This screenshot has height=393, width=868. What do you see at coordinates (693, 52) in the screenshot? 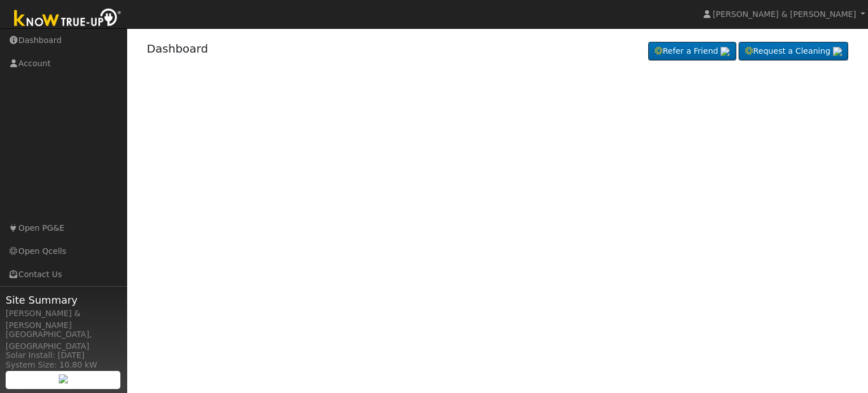
I see `a: Refer a Friend` at bounding box center [693, 52].